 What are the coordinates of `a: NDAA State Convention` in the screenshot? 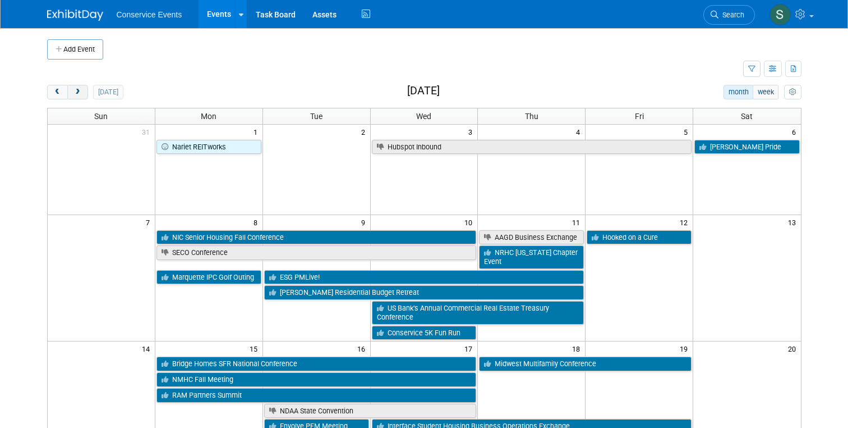 It's located at (370, 411).